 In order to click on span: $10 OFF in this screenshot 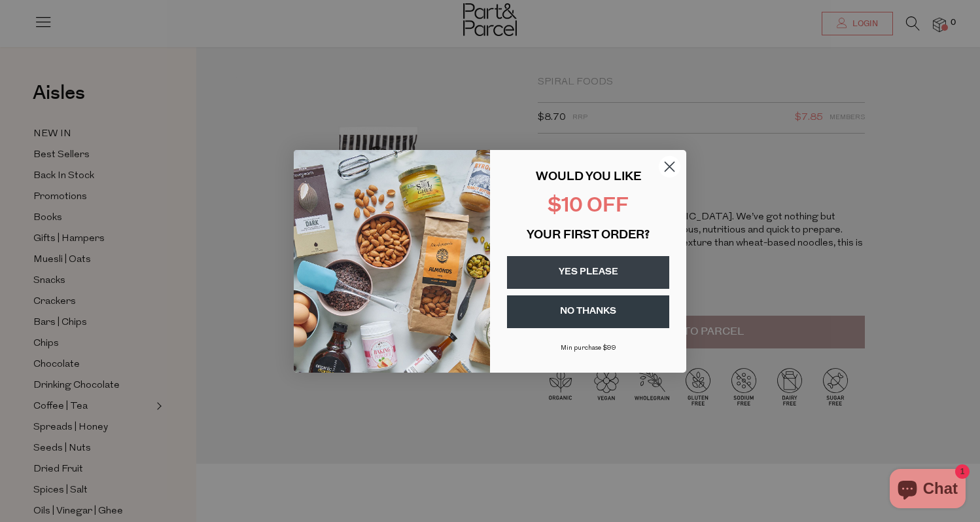, I will do `click(588, 206)`.